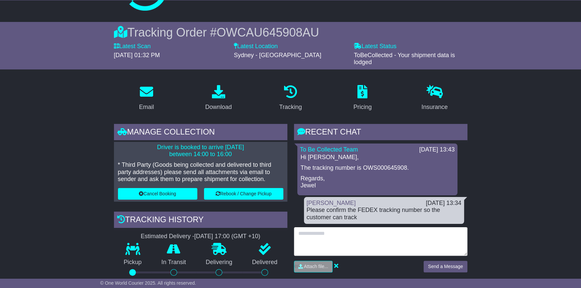 This screenshot has width=581, height=288. I want to click on div: RECENT CHAT, so click(381, 133).